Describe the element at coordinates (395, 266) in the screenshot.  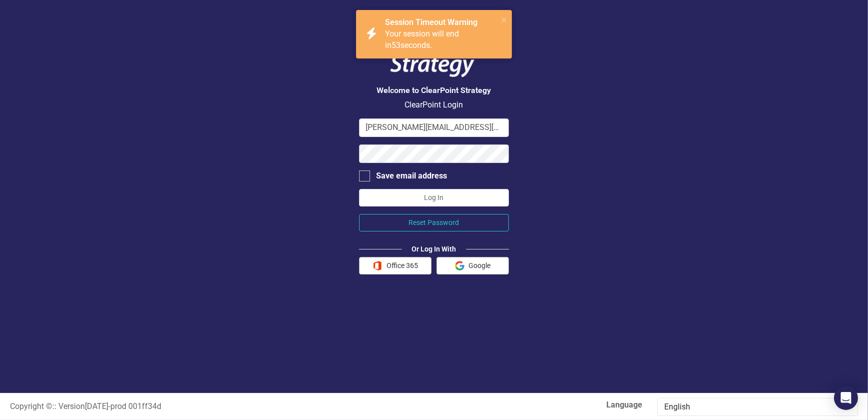
I see `button: Office 365` at that location.